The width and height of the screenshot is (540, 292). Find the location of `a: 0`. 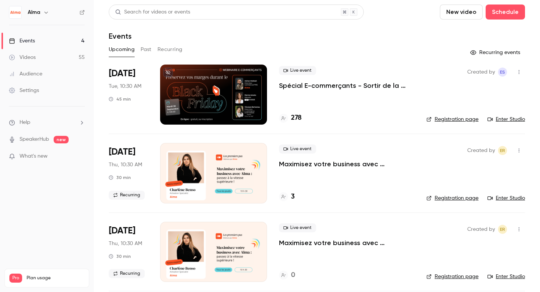

a: 0 is located at coordinates (287, 275).